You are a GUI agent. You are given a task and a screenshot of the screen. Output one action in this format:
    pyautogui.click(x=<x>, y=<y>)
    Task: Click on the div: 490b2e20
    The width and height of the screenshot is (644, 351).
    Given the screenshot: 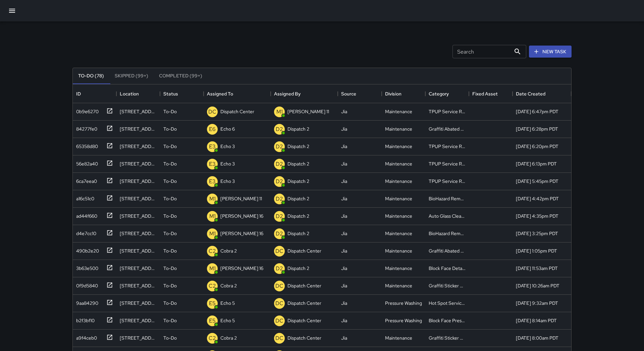 What is the action you would take?
    pyautogui.click(x=86, y=250)
    